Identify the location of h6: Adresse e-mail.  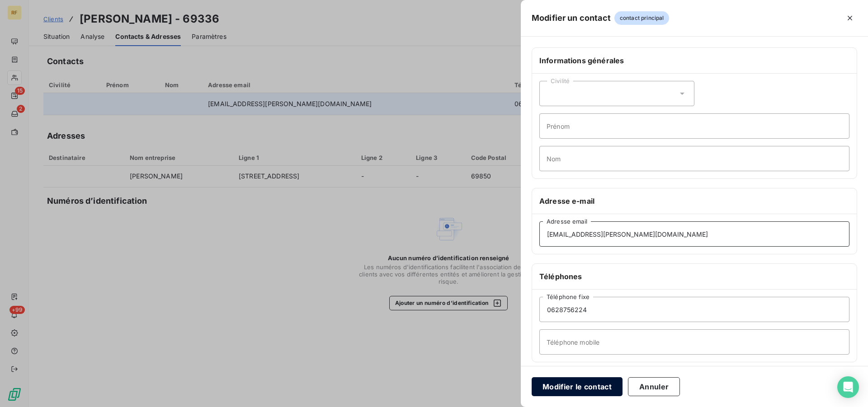
(695, 201).